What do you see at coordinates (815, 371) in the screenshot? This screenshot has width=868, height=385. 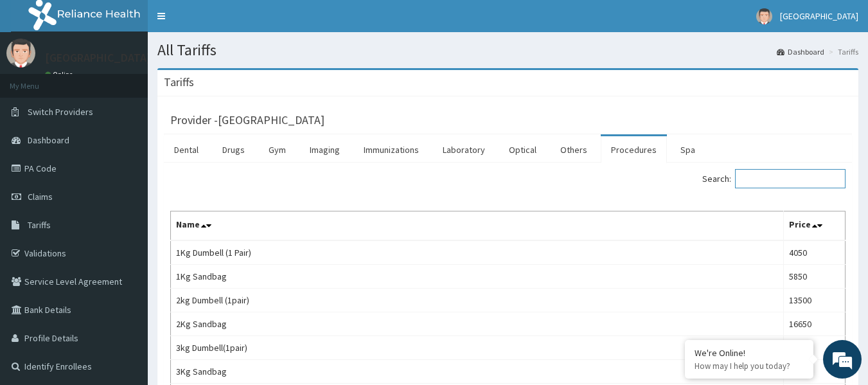 I see `td: 9000` at bounding box center [815, 371].